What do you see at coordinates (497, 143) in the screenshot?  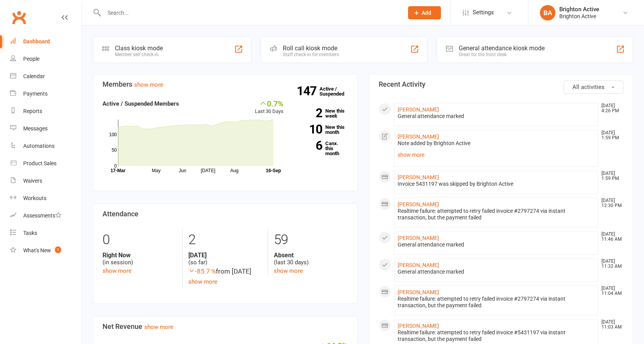 I see `div: Note added by Brighton Active` at bounding box center [497, 143].